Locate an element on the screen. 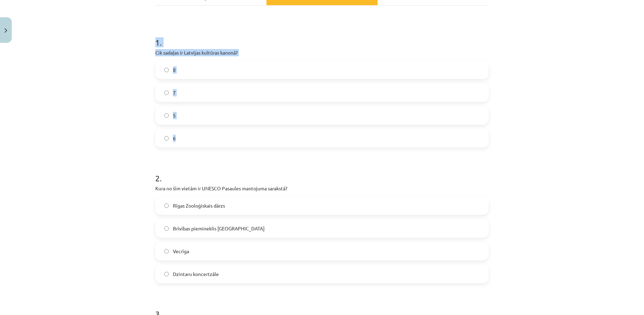  p: Cik sadaļas ir Latvijas kultūras kanonā? is located at coordinates (322, 52).